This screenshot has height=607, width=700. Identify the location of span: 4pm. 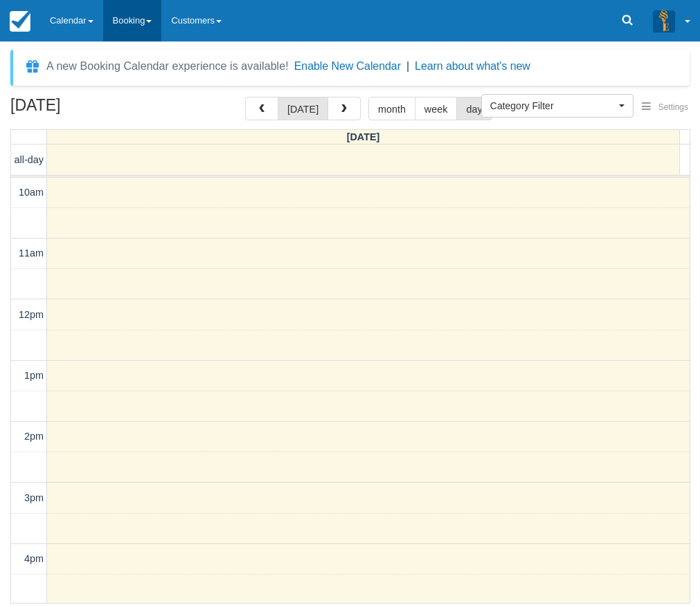
(34, 559).